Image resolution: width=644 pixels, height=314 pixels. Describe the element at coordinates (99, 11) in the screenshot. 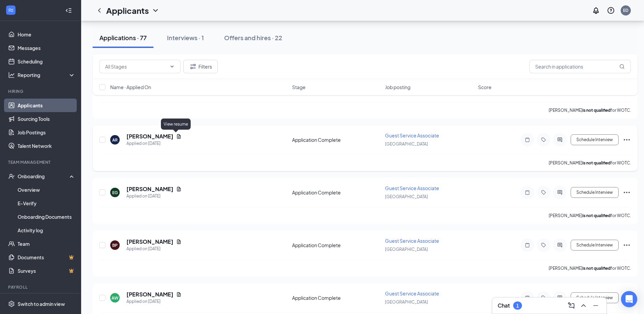

I see `a: ChevronLeft` at that location.